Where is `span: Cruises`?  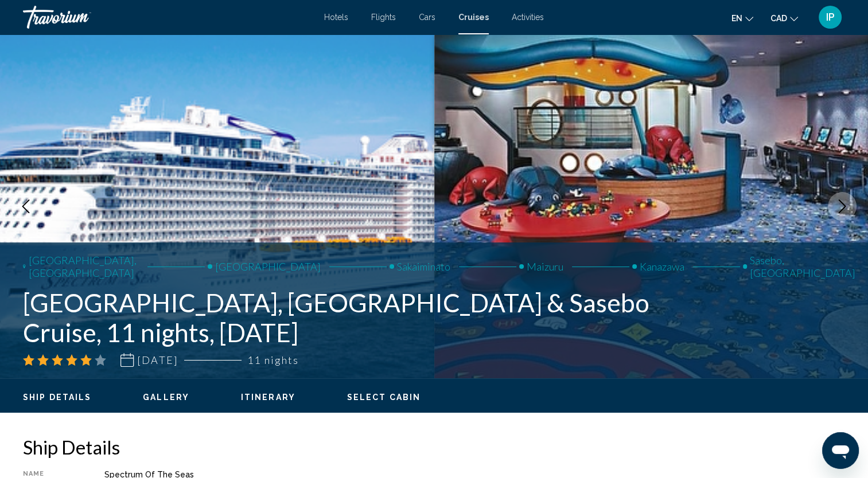 span: Cruises is located at coordinates (473, 17).